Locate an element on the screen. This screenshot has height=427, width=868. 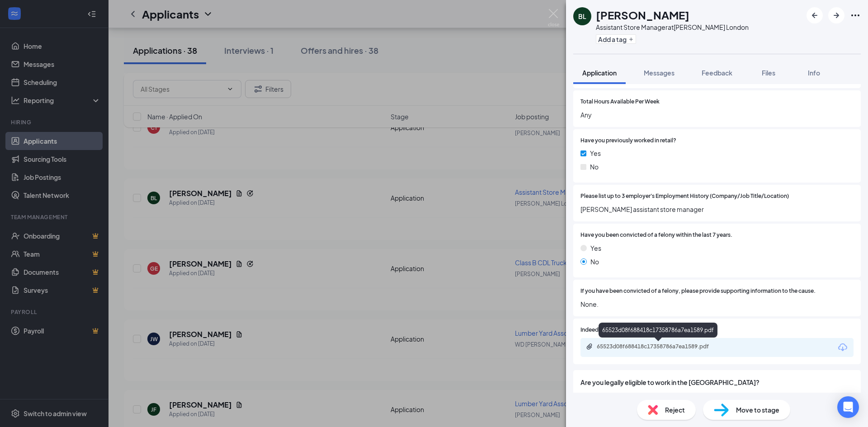
span: Application is located at coordinates (600, 73).